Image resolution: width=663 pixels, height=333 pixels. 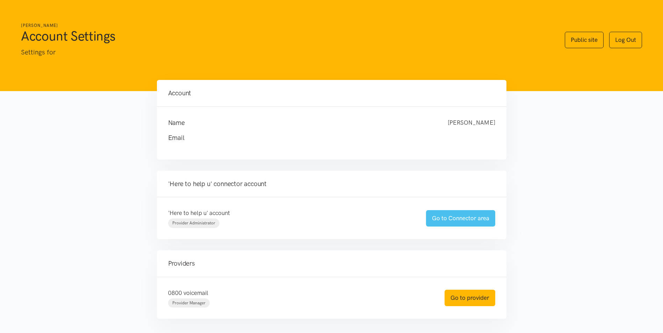 What do you see at coordinates (189, 303) in the screenshot?
I see `span: Provider Manager` at bounding box center [189, 303].